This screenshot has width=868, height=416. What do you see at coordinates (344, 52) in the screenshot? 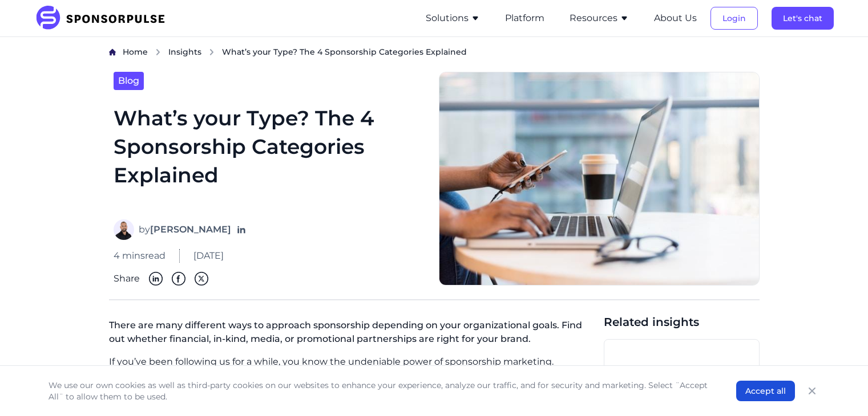
I see `span: What’s your Type? The 4 Sponsorship Categories Explained` at bounding box center [344, 52].